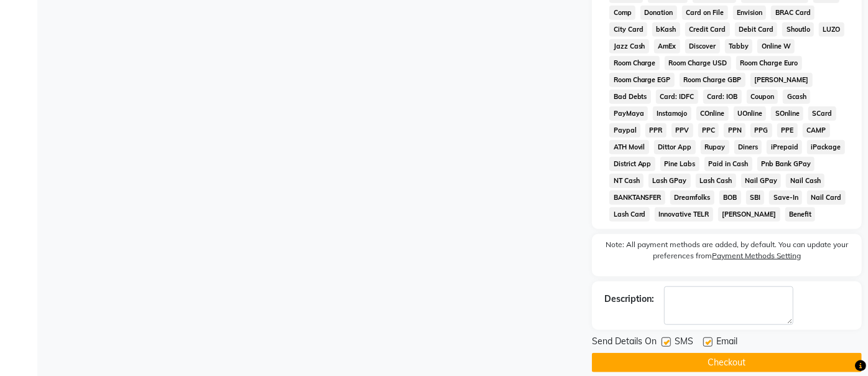  Describe the element at coordinates (630, 96) in the screenshot. I see `span: Bad Debts` at that location.